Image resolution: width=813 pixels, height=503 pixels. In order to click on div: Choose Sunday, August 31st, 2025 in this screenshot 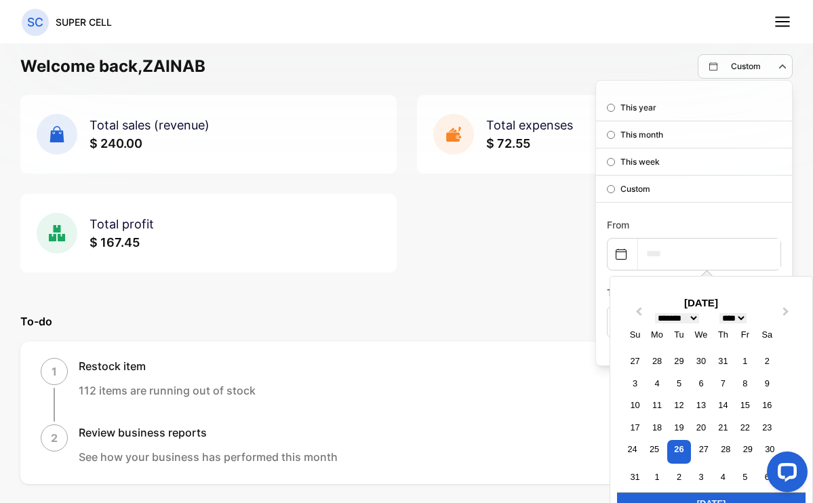, I will do `click(635, 477)`.